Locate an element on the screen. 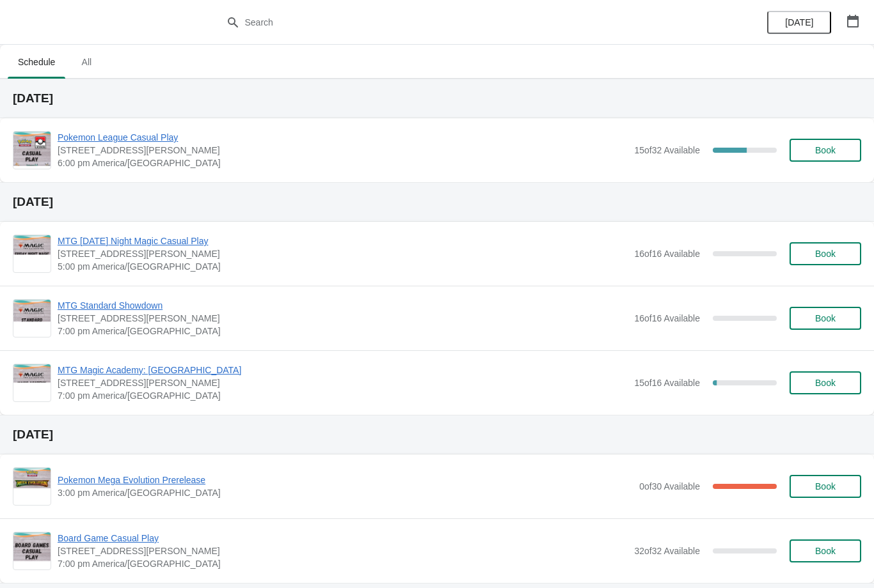  span: 32 of 32 Available is located at coordinates (666, 551).